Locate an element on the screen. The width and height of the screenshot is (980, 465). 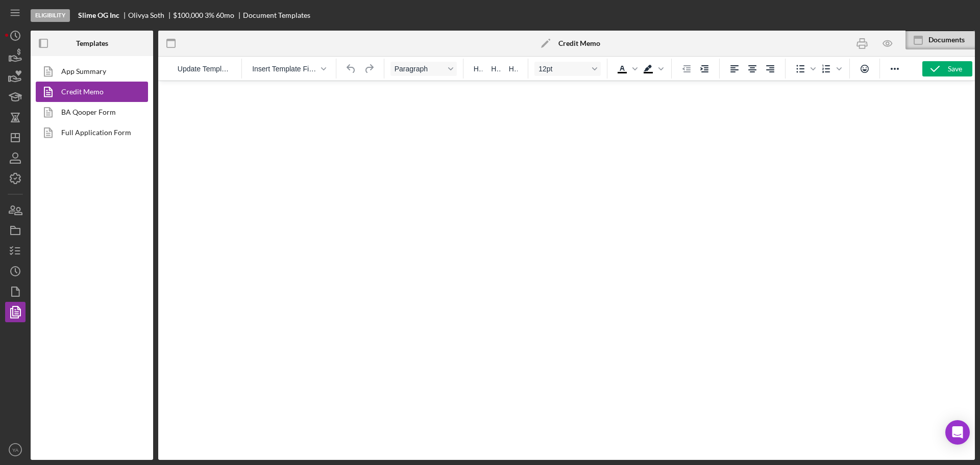
div: 3 % is located at coordinates (209, 15).